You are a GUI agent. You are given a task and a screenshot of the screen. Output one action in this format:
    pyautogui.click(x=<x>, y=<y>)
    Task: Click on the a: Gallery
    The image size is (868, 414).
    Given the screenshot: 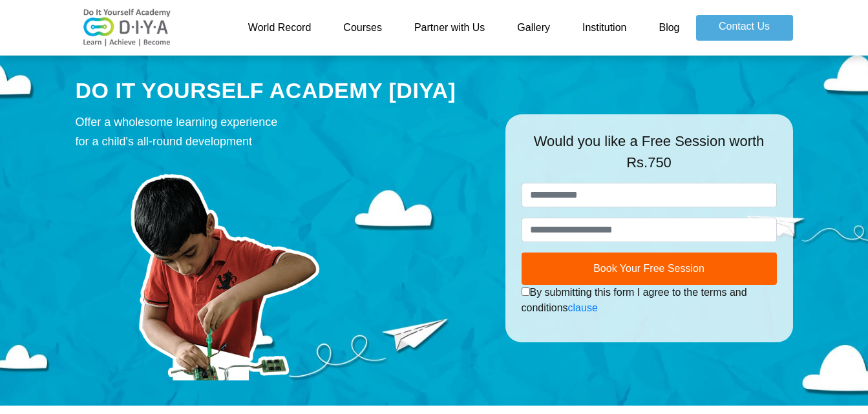 What is the action you would take?
    pyautogui.click(x=533, y=28)
    